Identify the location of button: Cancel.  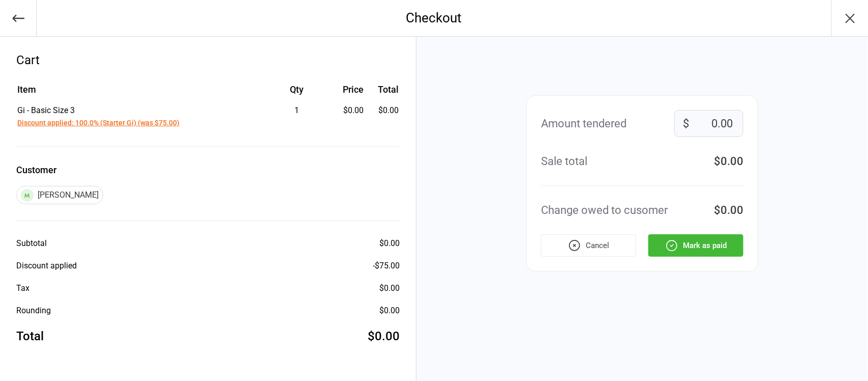
(588, 246).